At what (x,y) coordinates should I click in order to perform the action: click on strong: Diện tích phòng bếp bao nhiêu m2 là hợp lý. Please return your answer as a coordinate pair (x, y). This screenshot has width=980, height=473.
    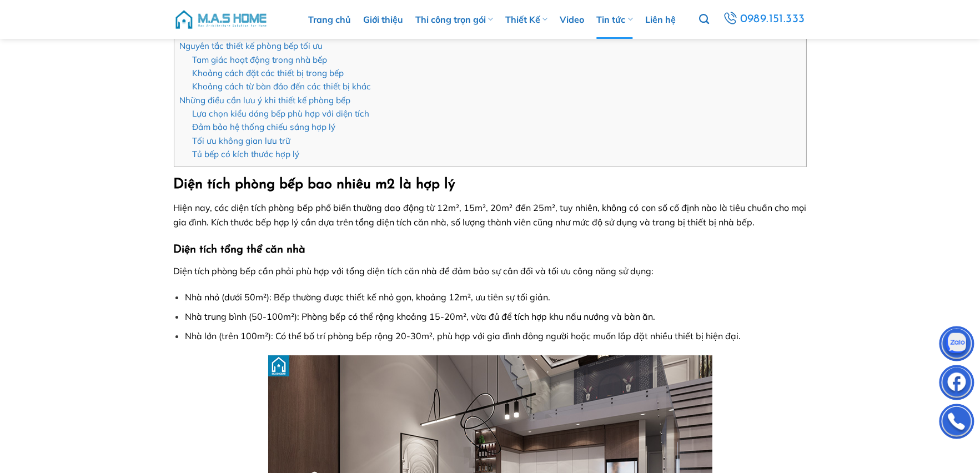
    Looking at the image, I should click on (315, 184).